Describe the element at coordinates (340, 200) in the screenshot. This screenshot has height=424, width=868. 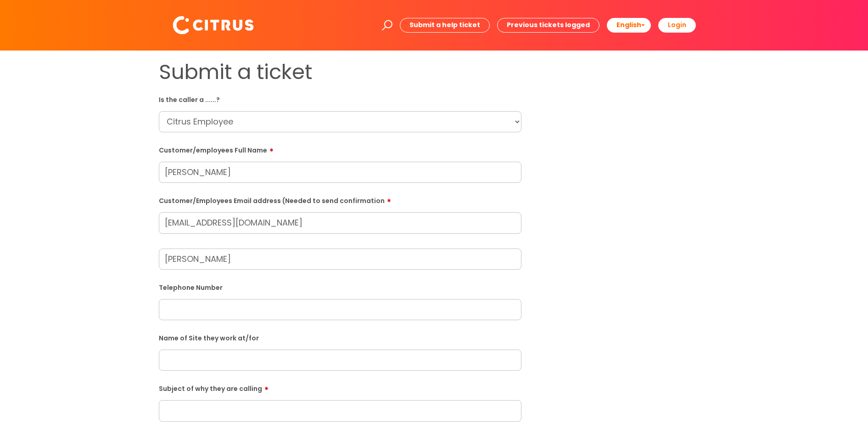
I see `label: Customer/Employees Email address (Needed to send confirmation` at that location.